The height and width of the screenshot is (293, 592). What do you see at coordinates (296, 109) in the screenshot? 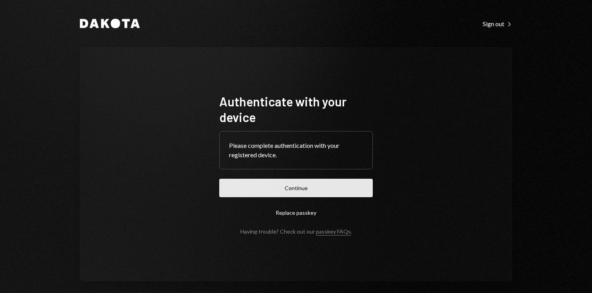
I see `h1: Authenticate with your device` at bounding box center [296, 109].